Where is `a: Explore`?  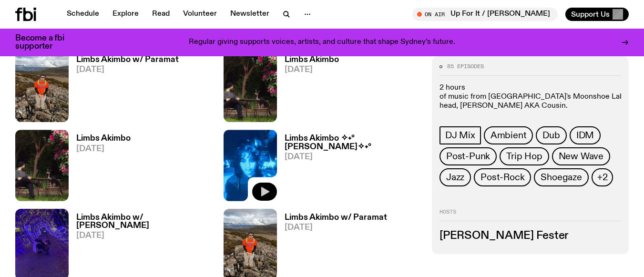
a: Explore is located at coordinates (126, 14).